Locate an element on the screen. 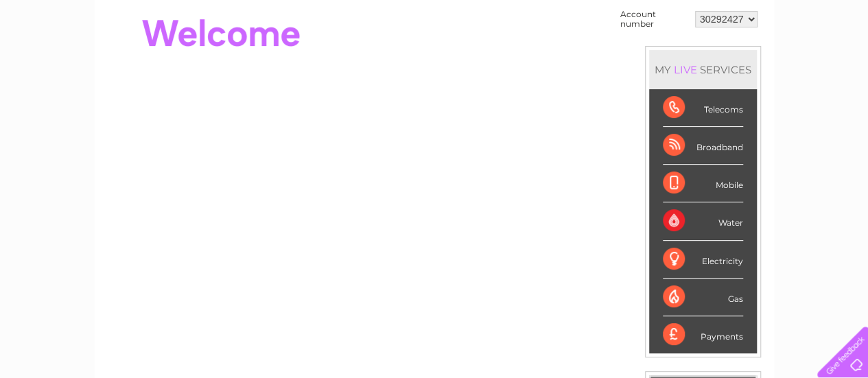  div: Electricity is located at coordinates (702, 259).